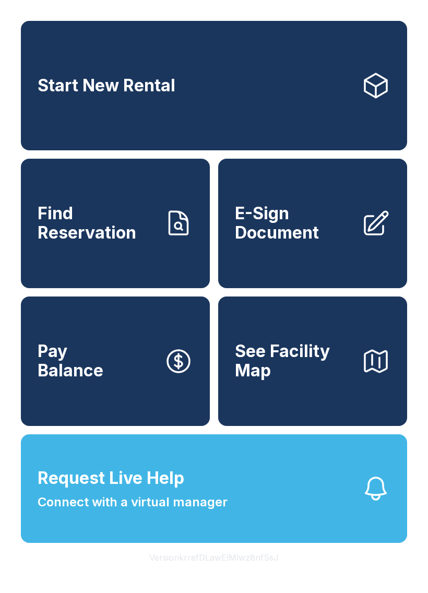  Describe the element at coordinates (313, 223) in the screenshot. I see `a: E-Sign Document` at that location.